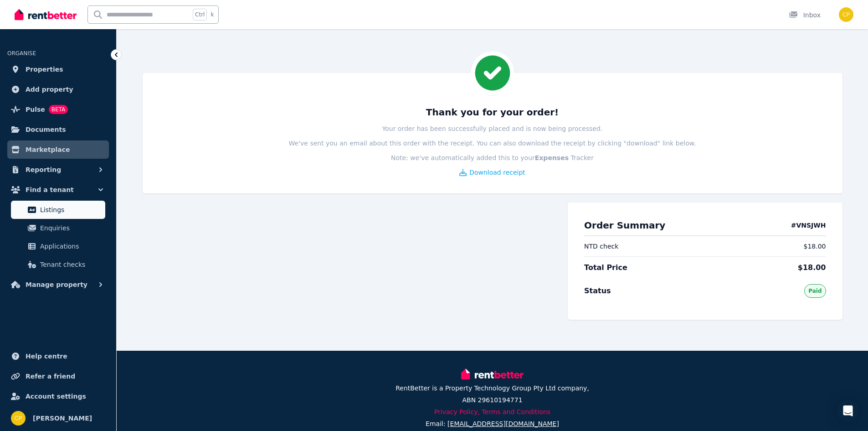  Describe the element at coordinates (815, 291) in the screenshot. I see `span: Paid` at that location.